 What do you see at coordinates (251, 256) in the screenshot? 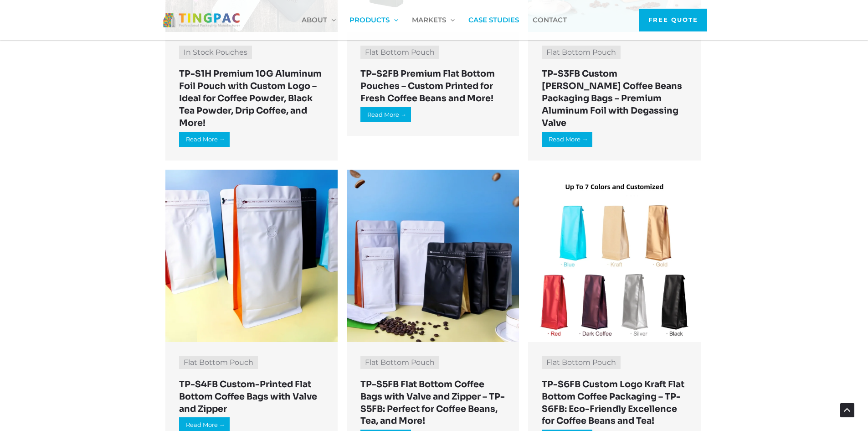
I see `img: In Stock 4` at bounding box center [251, 256].